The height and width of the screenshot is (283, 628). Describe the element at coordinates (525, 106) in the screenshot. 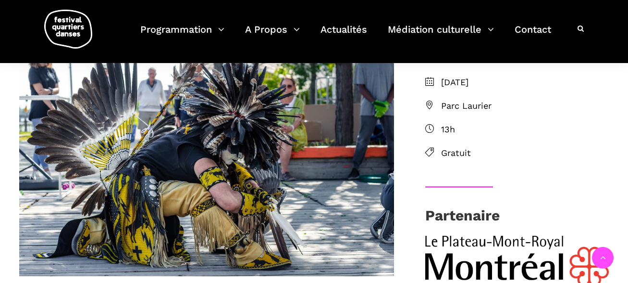

I see `span: Parc Laurier` at that location.